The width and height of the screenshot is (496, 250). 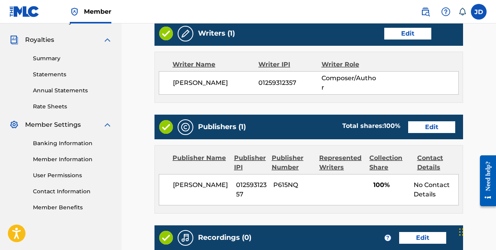 What do you see at coordinates (445, 12) in the screenshot?
I see `img: help` at bounding box center [445, 12].